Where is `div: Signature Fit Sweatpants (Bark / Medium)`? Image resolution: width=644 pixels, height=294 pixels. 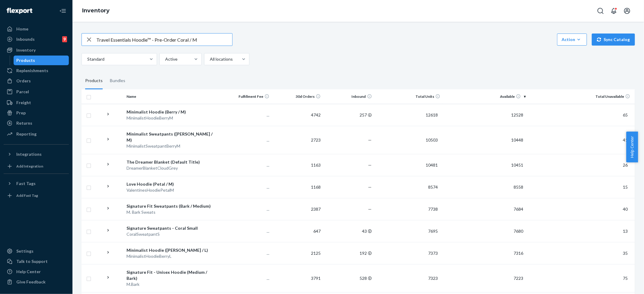
div: Signature Fit Sweatpants (Bark / Medium) is located at coordinates (173, 206).